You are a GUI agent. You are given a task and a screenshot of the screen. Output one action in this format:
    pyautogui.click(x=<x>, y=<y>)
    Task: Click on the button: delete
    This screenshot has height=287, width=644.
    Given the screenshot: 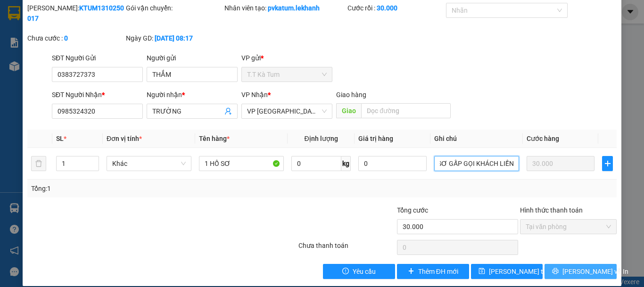 What is the action you would take?
    pyautogui.click(x=39, y=164)
    